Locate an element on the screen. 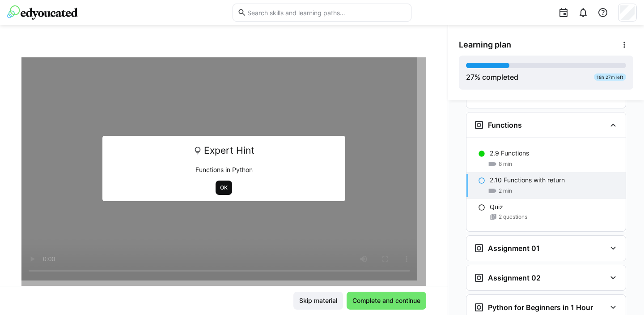 This screenshot has height=315, width=644. span: Learning plan is located at coordinates (485, 45).